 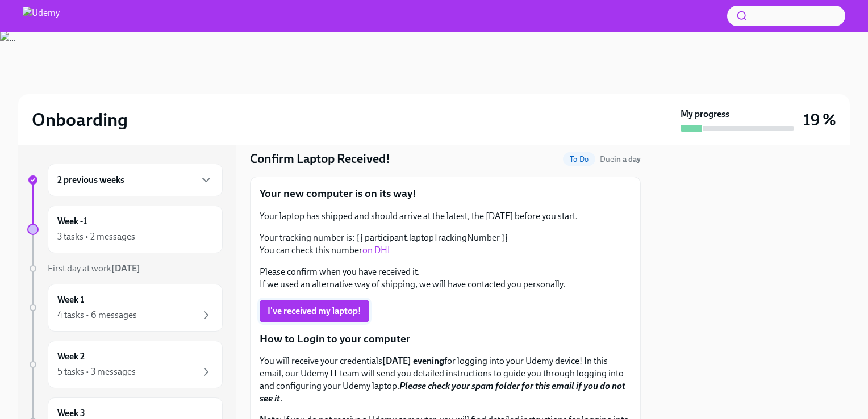 I want to click on p: How to Login to your computer, so click(x=445, y=339).